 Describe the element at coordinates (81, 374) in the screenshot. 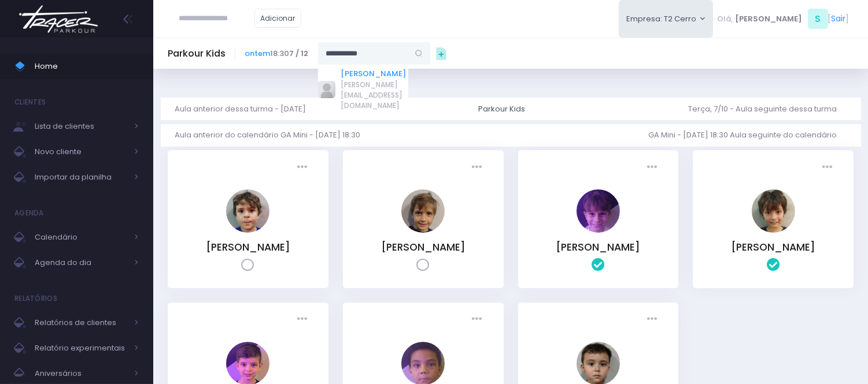

I see `span: Aniversários` at that location.